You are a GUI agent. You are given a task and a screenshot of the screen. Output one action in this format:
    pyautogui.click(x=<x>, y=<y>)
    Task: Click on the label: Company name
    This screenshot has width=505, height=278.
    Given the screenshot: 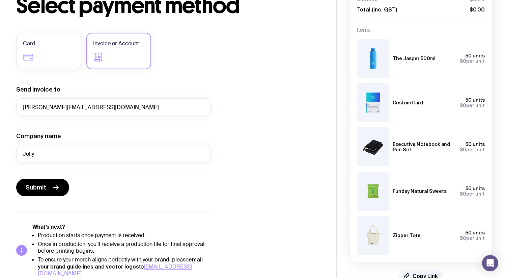 What is the action you would take?
    pyautogui.click(x=38, y=136)
    